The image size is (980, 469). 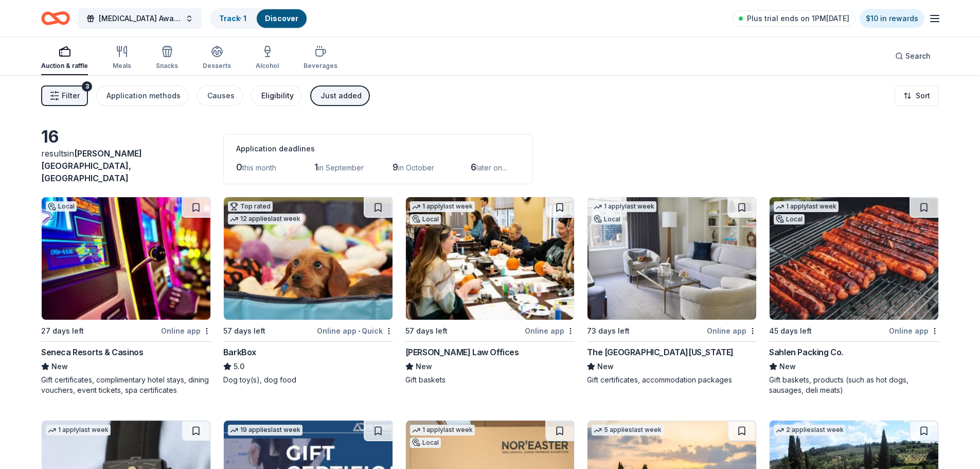 I want to click on a: Image for Seneca Resorts & CasinosLocal27 days leftOnline appSeneca Resorts & CasinosNewGift cert..., so click(x=126, y=296).